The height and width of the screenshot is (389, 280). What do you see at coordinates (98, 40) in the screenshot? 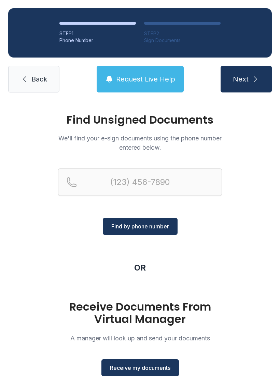
I see `div: Phone Number` at bounding box center [98, 40].